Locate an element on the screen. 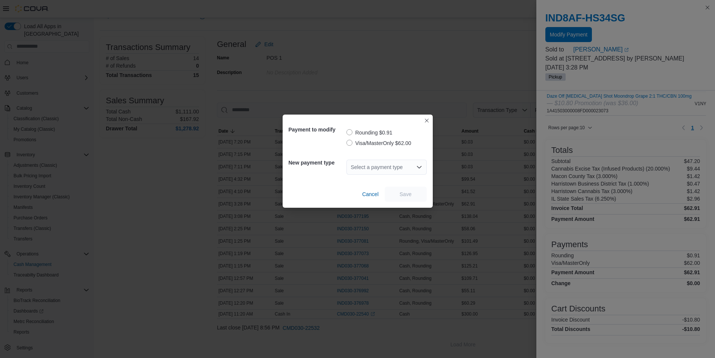 The height and width of the screenshot is (358, 715). button: Closes this modal window is located at coordinates (427, 121).